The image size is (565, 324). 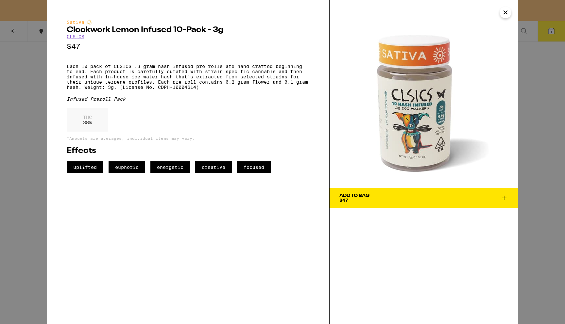 What do you see at coordinates (188, 30) in the screenshot?
I see `h2: Clockwork Lemon Infused 10-Pack - 3g` at bounding box center [188, 30].